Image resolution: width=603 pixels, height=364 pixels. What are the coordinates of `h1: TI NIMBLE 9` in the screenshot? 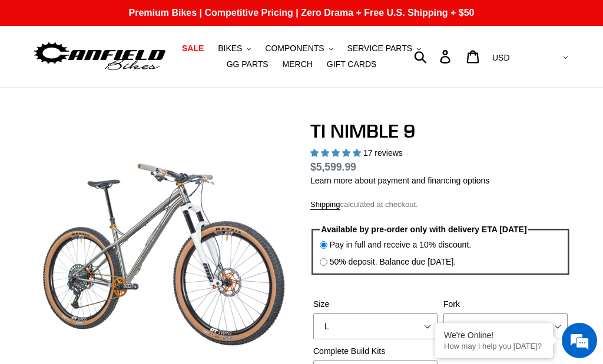 It's located at (441, 131).